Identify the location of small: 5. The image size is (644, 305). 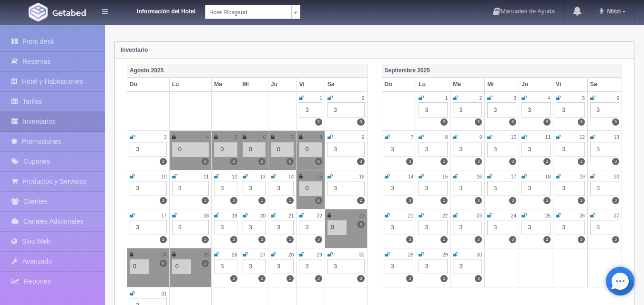
(236, 137).